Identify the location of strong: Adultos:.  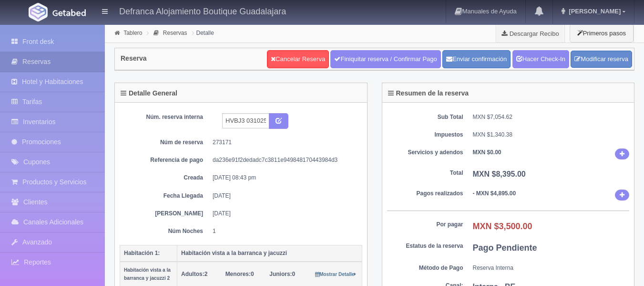
(193, 274).